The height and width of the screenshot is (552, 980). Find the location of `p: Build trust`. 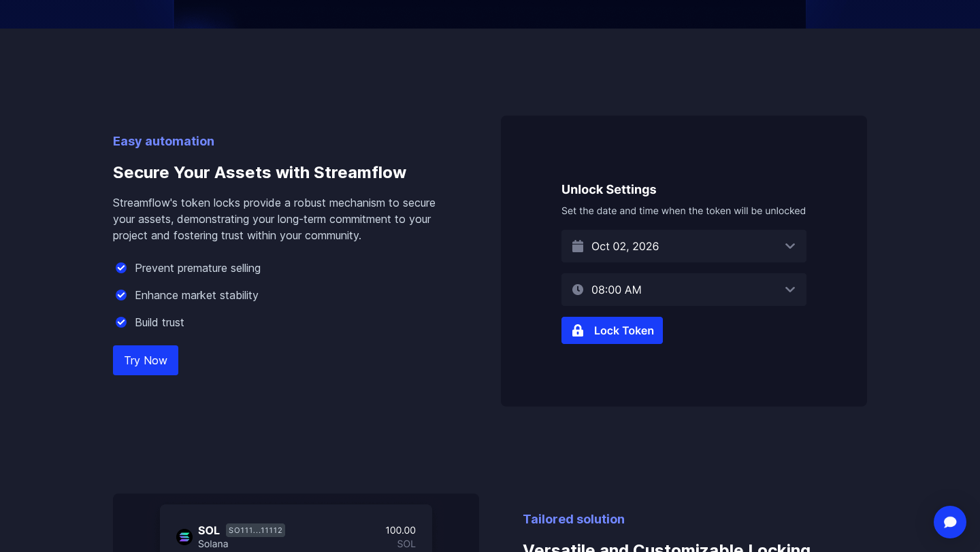

p: Build trust is located at coordinates (159, 322).